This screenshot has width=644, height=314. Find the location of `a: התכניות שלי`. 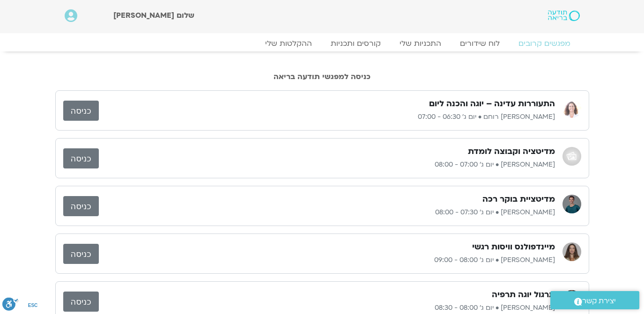

a: התכניות שלי is located at coordinates (420, 43).